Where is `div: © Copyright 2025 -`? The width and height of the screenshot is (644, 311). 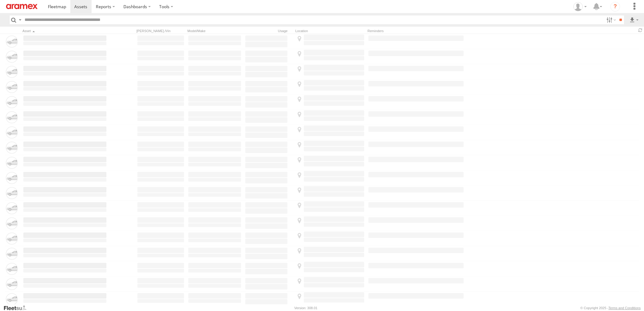 div: © Copyright 2025 - is located at coordinates (610, 308).